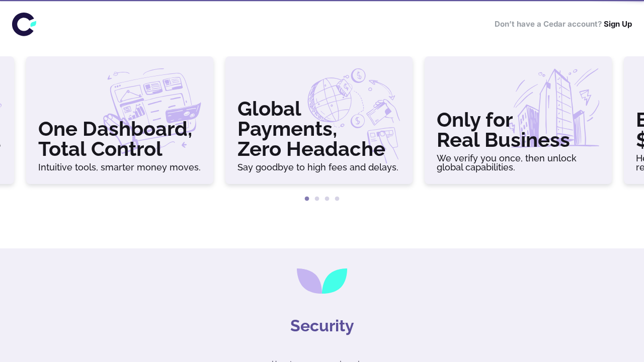 The image size is (644, 362). Describe the element at coordinates (317, 200) in the screenshot. I see `button: 2` at that location.